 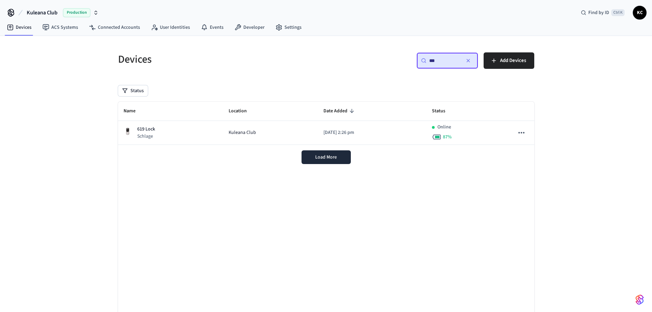 I want to click on a: Settings, so click(x=288, y=27).